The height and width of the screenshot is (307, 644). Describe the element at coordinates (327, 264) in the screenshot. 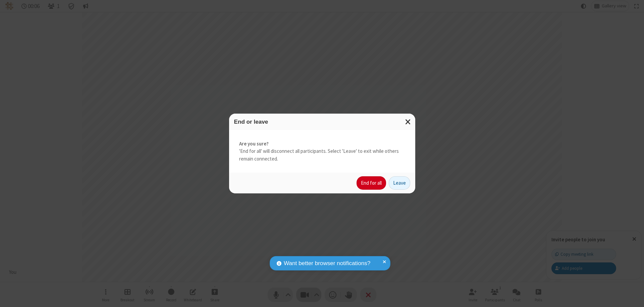

I see `span: Want better browser notifications?` at that location.